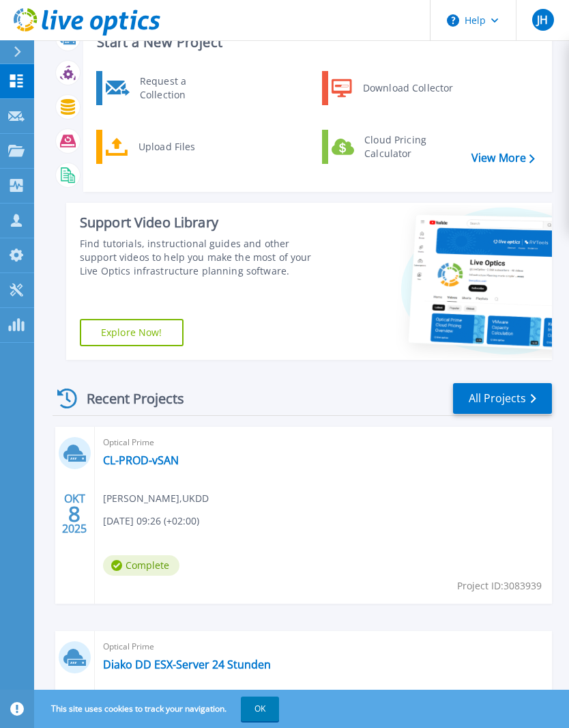 The image size is (569, 728). What do you see at coordinates (204, 258) in the screenshot?
I see `div: Find tutorials, instructional guides and other support videos to help you make the most of your L...` at bounding box center [204, 258].